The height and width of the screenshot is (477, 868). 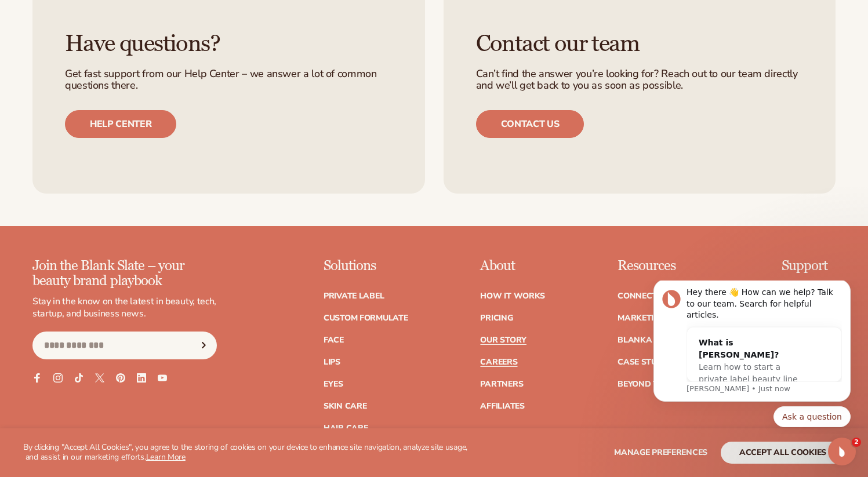 What do you see at coordinates (664, 296) in the screenshot?
I see `a: Connect your store` at bounding box center [664, 296].